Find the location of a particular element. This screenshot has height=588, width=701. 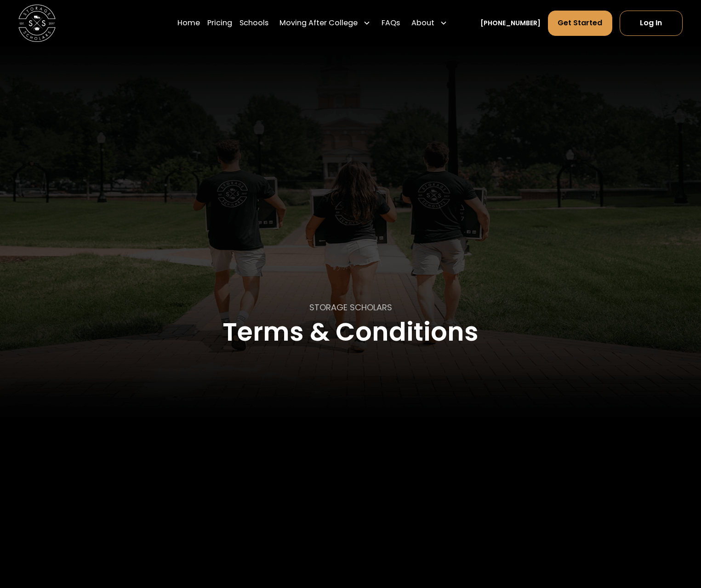

a: FAQs is located at coordinates (391, 23).